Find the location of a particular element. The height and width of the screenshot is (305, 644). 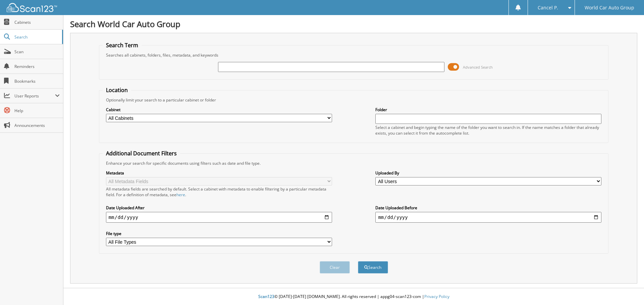

span: Advanced Search is located at coordinates (478, 67).